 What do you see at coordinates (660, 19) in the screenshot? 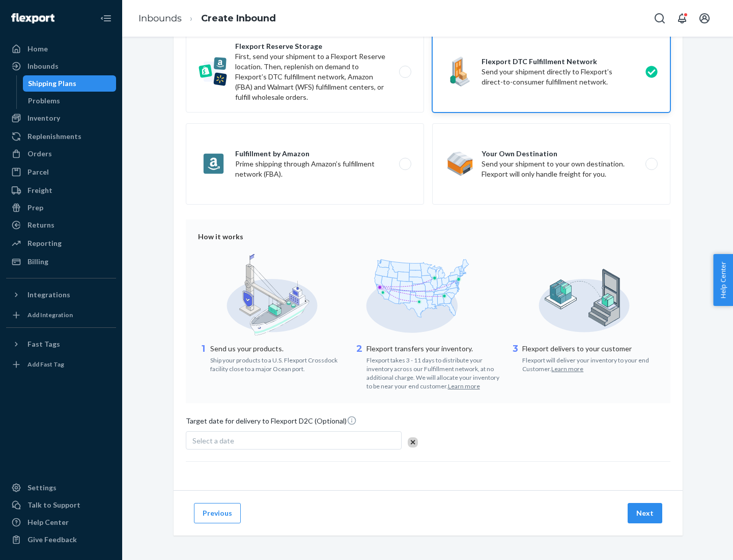
I see `button: Open Search Box` at bounding box center [660, 19].